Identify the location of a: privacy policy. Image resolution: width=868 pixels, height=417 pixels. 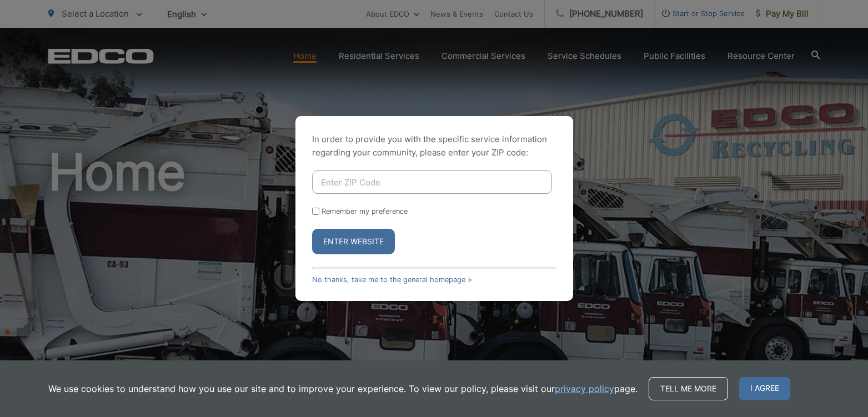
(584, 388).